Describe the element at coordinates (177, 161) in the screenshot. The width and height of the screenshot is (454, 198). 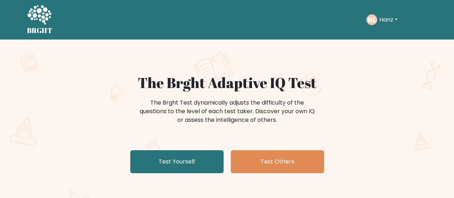
I see `a: Test Yourself` at that location.